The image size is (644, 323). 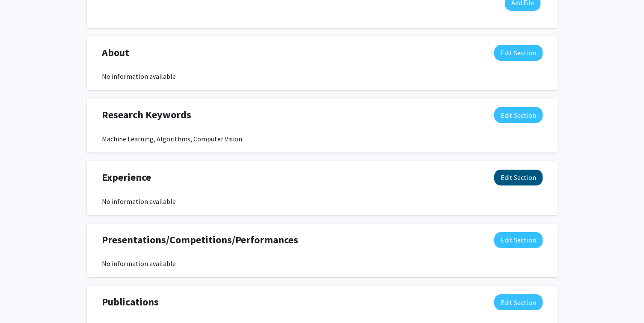 I want to click on button: Edit Presentations/Competitions/Performances, so click(x=518, y=240).